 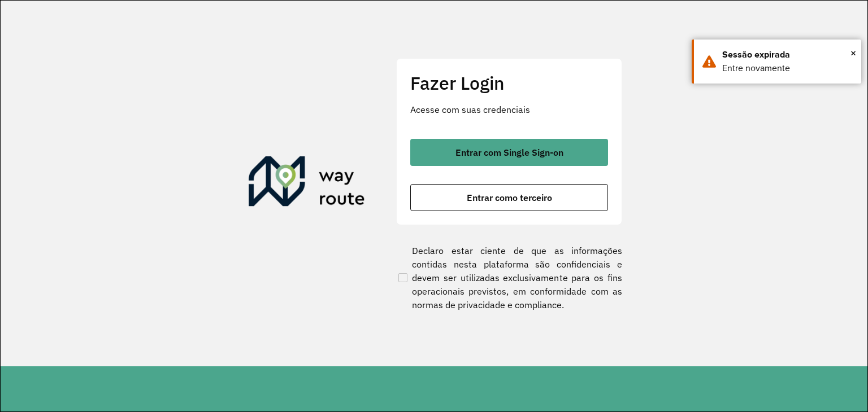 I want to click on span: Entrar com Single Sign-on, so click(x=509, y=152).